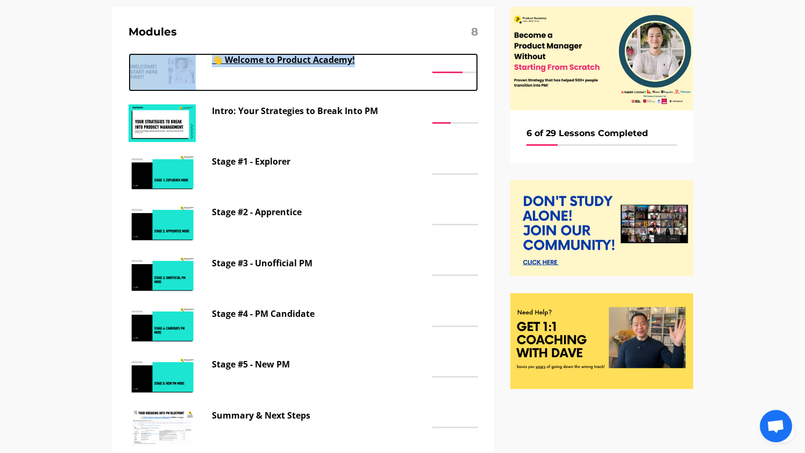 This screenshot has height=453, width=805. I want to click on span: 8, so click(474, 32).